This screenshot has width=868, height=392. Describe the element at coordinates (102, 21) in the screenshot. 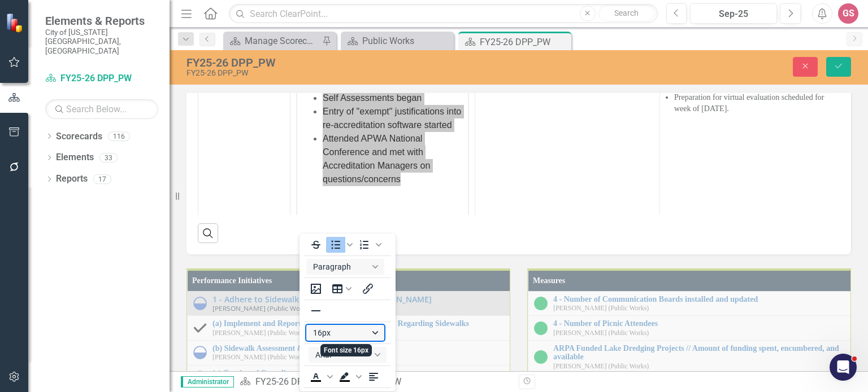

I see `span: Elements & Reports` at that location.